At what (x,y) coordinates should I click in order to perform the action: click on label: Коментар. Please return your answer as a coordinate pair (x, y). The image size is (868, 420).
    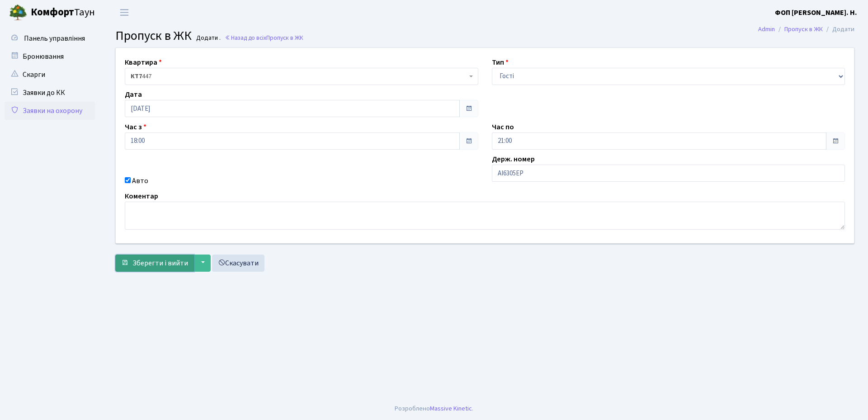
    Looking at the image, I should click on (142, 196).